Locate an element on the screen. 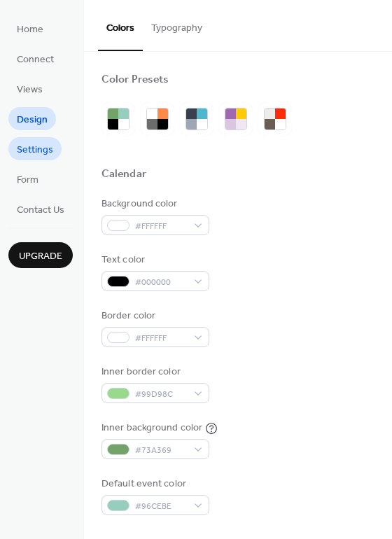 The height and width of the screenshot is (539, 392). span: Views is located at coordinates (30, 89).